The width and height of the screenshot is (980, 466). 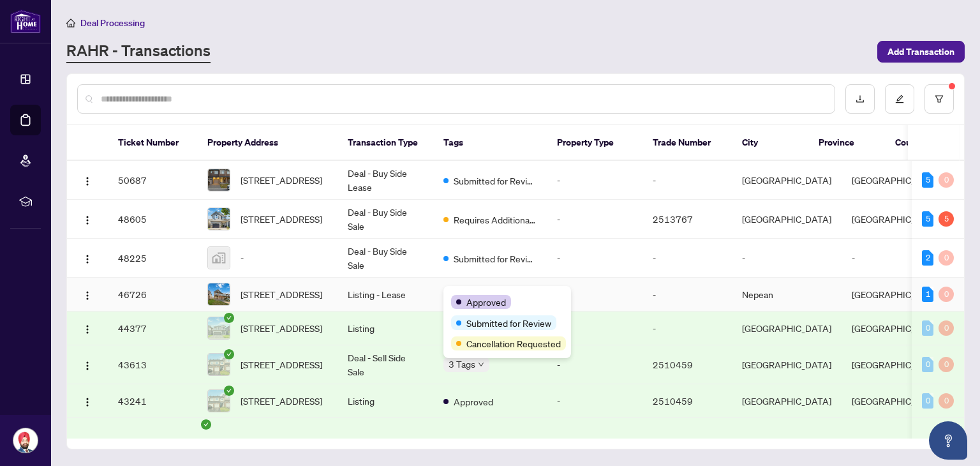 I want to click on td: 46726, so click(x=153, y=295).